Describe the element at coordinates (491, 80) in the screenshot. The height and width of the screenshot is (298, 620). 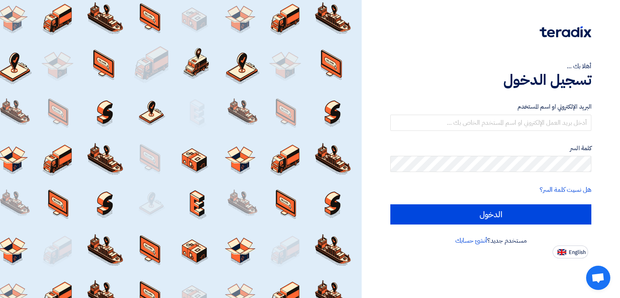
I see `h1: تسجيل الدخول` at that location.